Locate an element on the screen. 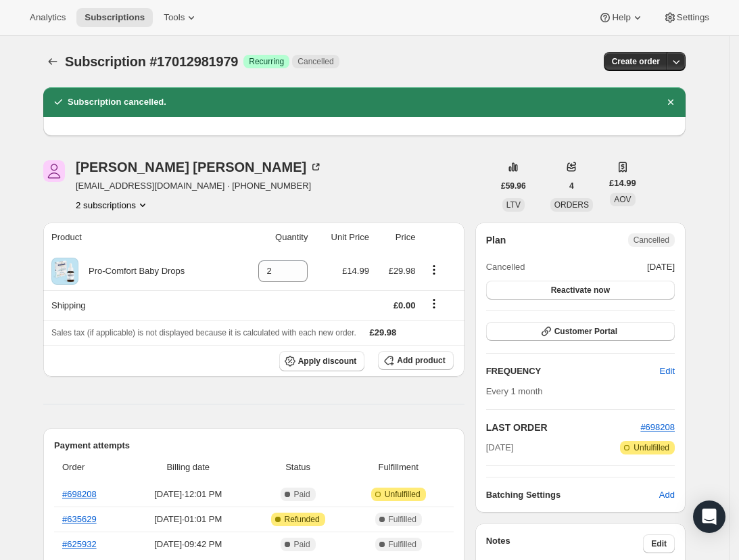 This screenshot has height=560, width=739. span: Recurring is located at coordinates (267, 62).